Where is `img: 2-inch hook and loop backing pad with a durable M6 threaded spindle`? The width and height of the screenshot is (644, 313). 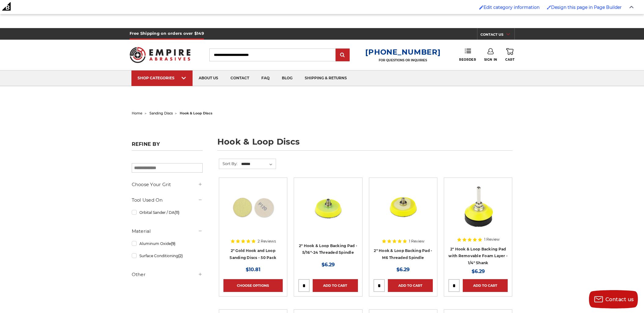
img: 2-inch hook and loop backing pad with a durable M6 threaded spindle is located at coordinates (403, 207).